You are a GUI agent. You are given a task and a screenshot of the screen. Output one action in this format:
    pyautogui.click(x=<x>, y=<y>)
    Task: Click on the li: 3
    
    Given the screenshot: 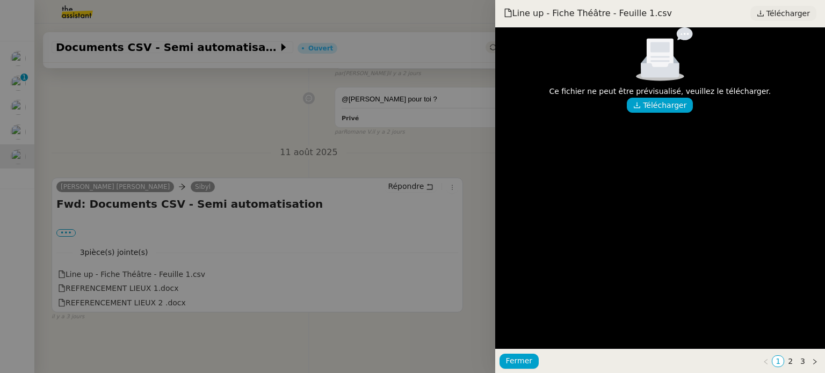 What is the action you would take?
    pyautogui.click(x=802, y=361)
    